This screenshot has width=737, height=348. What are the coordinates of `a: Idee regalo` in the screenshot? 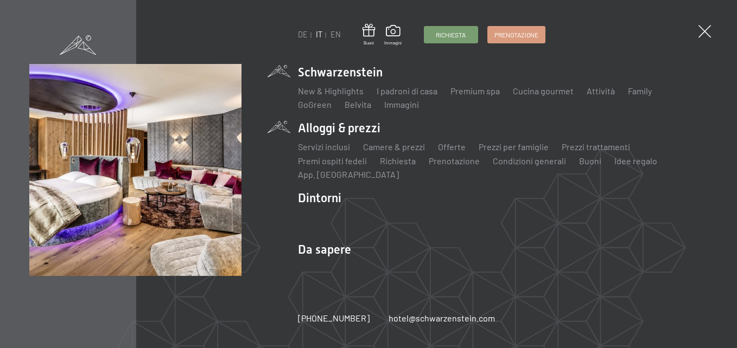 It's located at (636, 161).